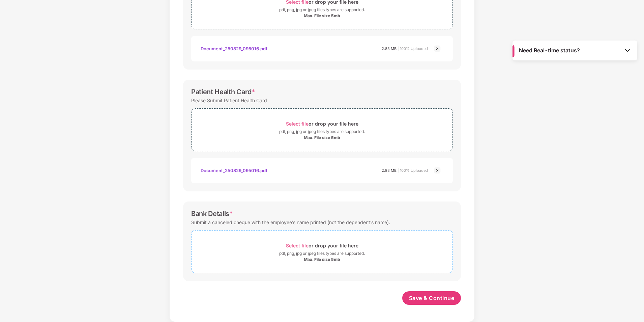 The height and width of the screenshot is (322, 644). Describe the element at coordinates (291, 222) in the screenshot. I see `div: Submit a canceled cheque with the employee’s name printed (not the dependent’s name).` at that location.